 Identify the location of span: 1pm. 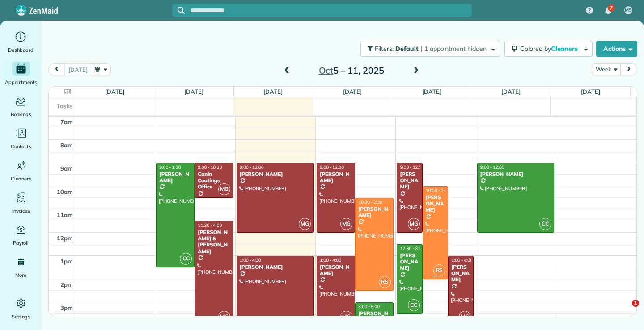
(67, 262).